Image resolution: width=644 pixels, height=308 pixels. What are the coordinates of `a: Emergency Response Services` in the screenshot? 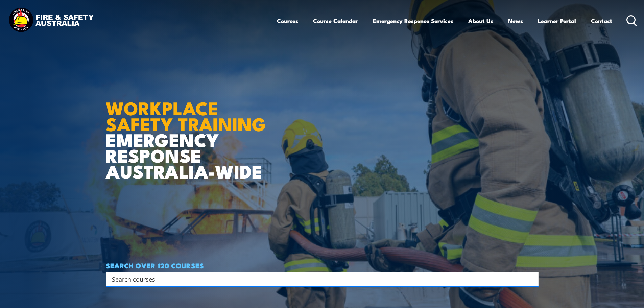 It's located at (413, 21).